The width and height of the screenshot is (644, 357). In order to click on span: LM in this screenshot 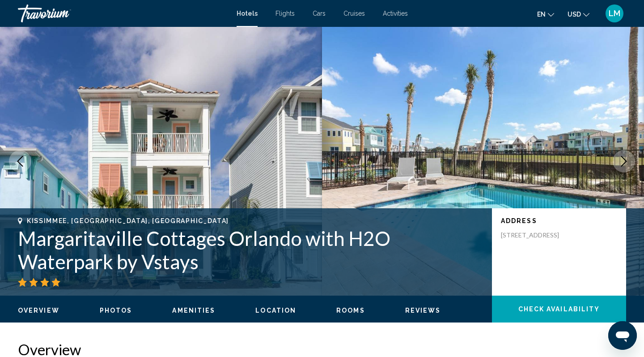, I will do `click(614, 13)`.